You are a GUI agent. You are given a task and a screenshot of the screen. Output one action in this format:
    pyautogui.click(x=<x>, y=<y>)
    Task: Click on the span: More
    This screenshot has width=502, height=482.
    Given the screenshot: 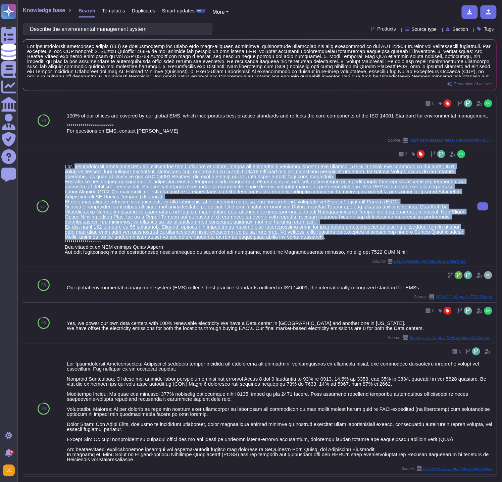 What is the action you would take?
    pyautogui.click(x=219, y=12)
    